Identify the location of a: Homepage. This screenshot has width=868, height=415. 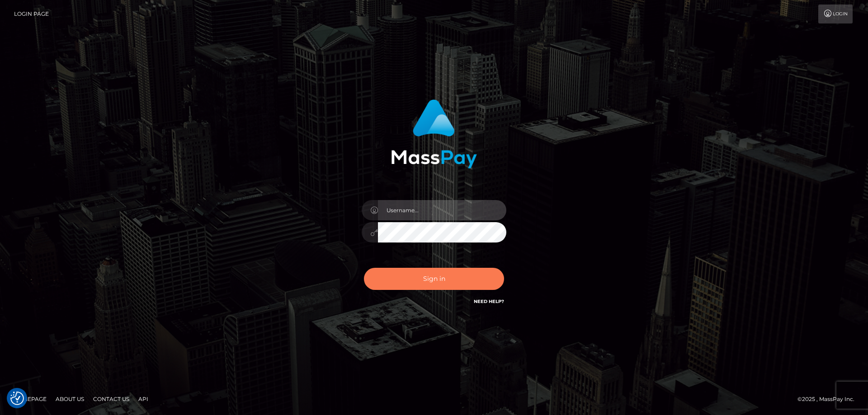
(30, 399).